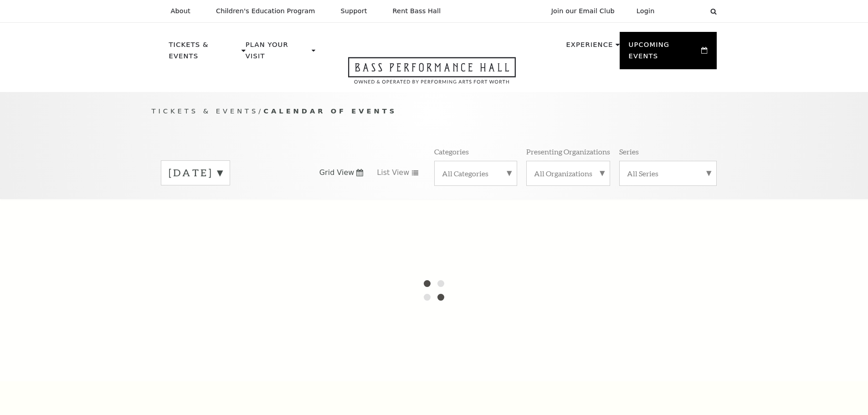 The height and width of the screenshot is (415, 868). Describe the element at coordinates (668, 173) in the screenshot. I see `label: All Series` at that location.